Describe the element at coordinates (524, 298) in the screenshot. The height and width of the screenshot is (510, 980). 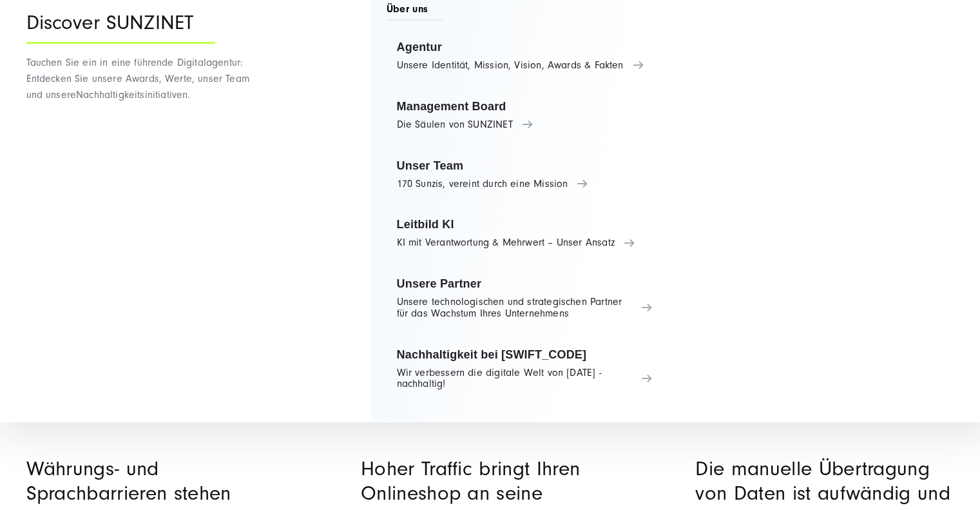
I see `a: Unsere Partner Unsere technologischen und strategischen Partner für das Wachstum Ihres Unternehmens` at that location.